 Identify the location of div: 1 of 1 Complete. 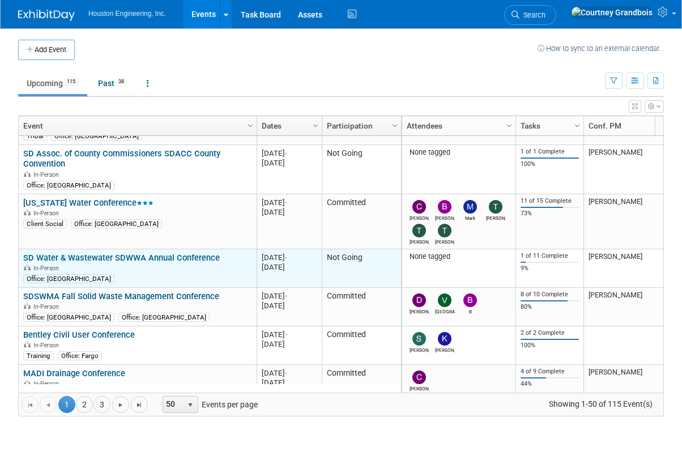
(550, 152).